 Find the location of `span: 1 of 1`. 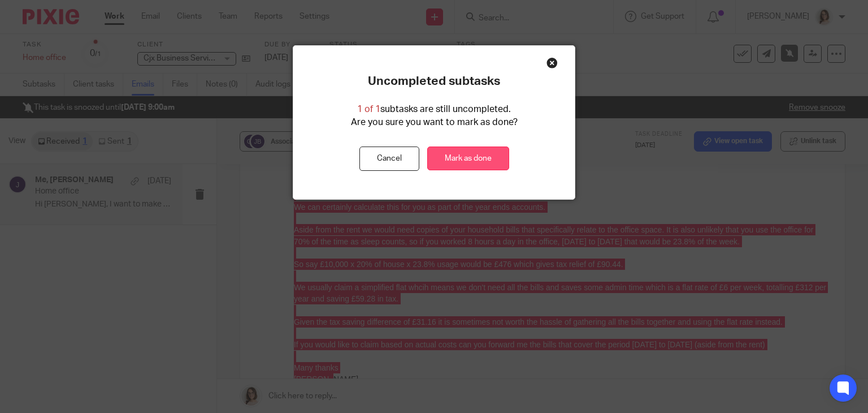

span: 1 of 1 is located at coordinates (368, 109).